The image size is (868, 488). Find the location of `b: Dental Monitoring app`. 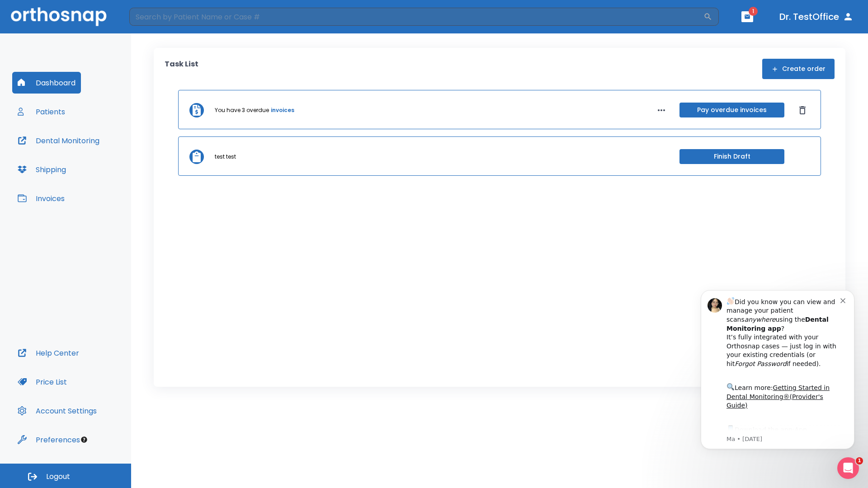

b: Dental Monitoring app is located at coordinates (91, 45).